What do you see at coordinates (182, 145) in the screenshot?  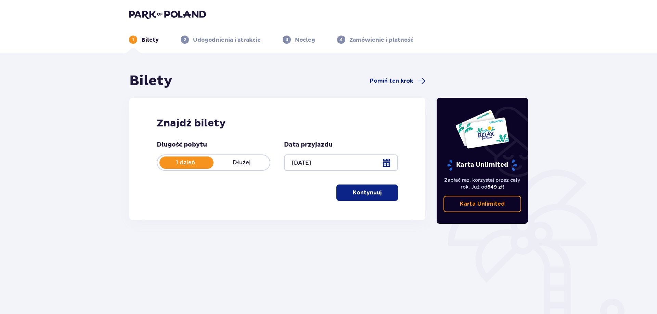 I see `p: Długość pobytu` at bounding box center [182, 145].